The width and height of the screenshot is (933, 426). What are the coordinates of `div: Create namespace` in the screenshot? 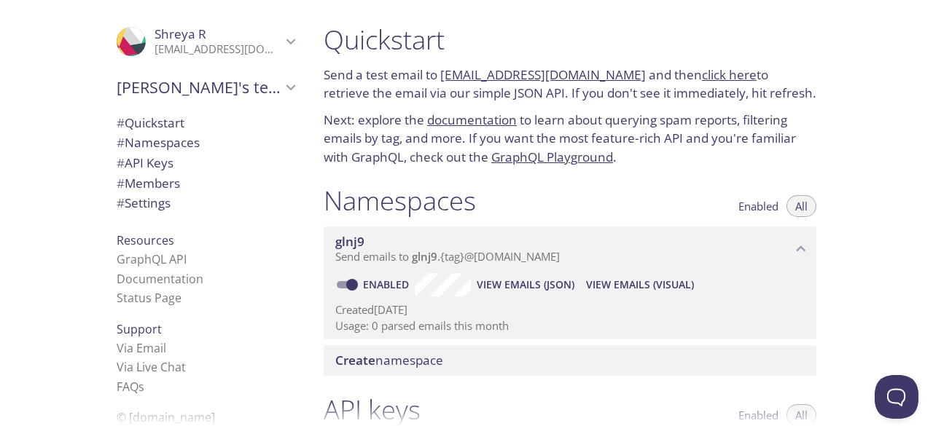 It's located at (570, 361).